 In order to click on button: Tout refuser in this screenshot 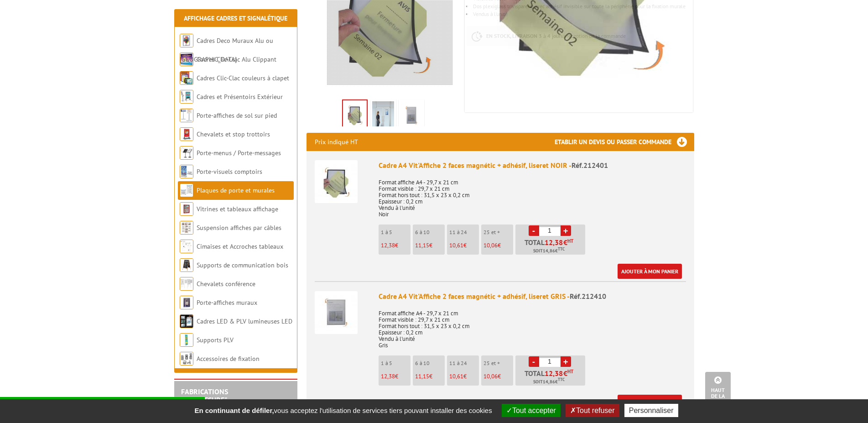, I will do `click(592, 410)`.